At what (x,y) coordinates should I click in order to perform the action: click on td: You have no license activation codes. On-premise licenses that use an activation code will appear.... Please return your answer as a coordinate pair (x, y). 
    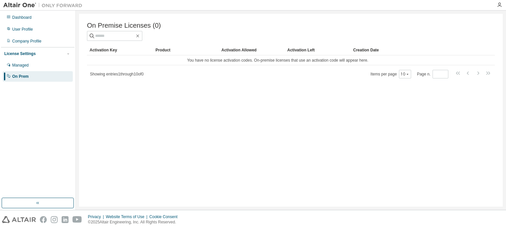
    Looking at the image, I should click on (278, 60).